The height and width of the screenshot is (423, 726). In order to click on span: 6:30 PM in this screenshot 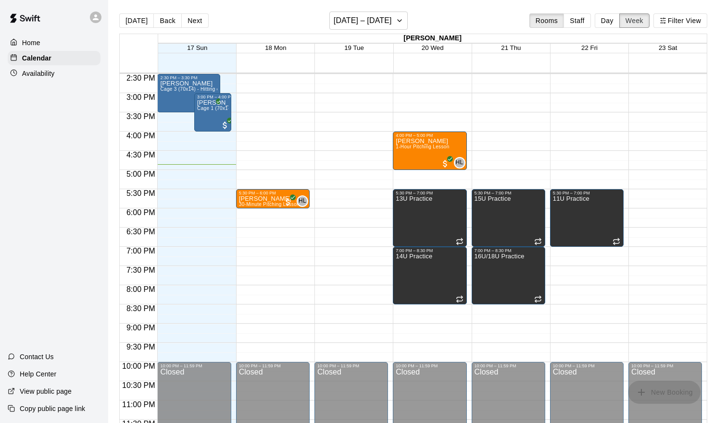, I will do `click(141, 232)`.